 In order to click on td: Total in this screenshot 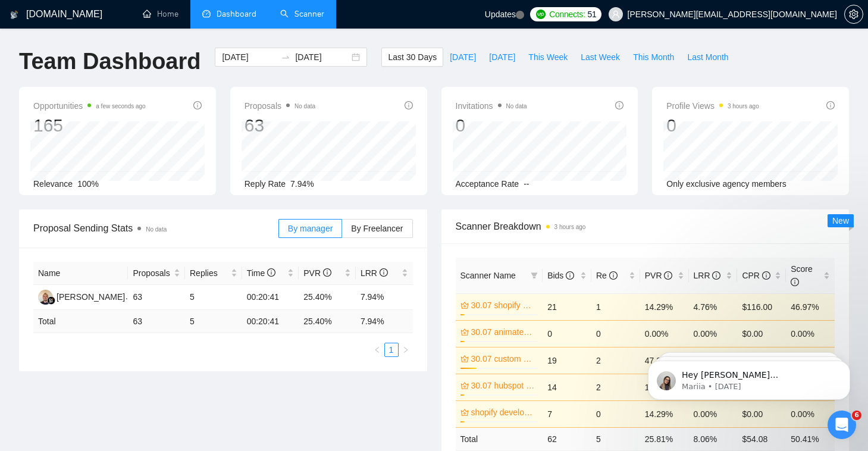, I will do `click(499, 438)`.